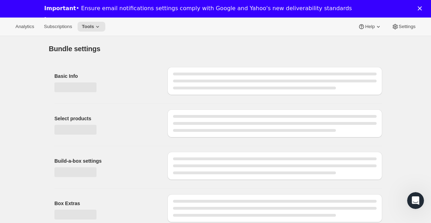  Describe the element at coordinates (403, 27) in the screenshot. I see `button: Settings` at that location.